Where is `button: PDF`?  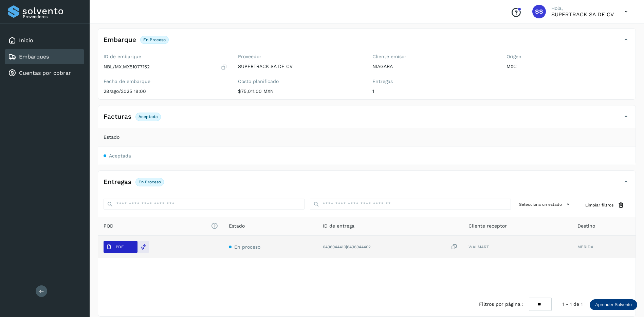
button: PDF is located at coordinates (120, 247).